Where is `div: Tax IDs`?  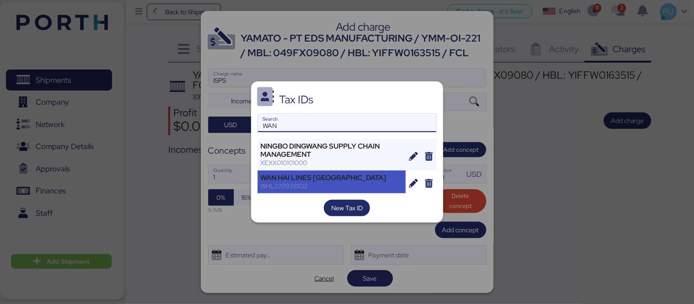 div: Tax IDs is located at coordinates (296, 100).